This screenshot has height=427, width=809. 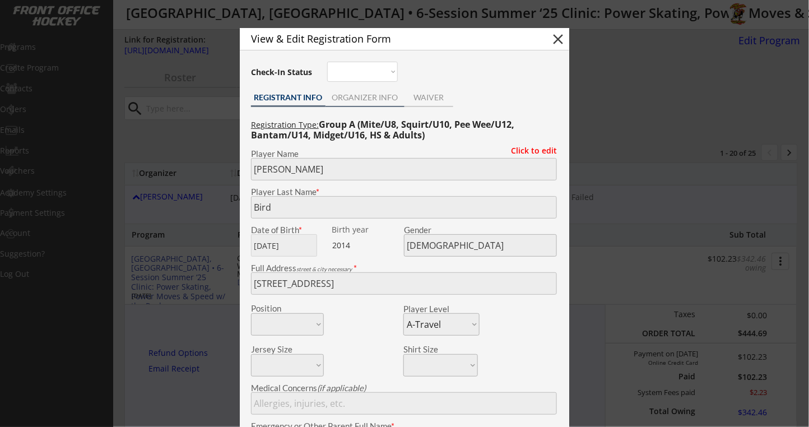 What do you see at coordinates (324, 269) in the screenshot?
I see `em: street & city necessary` at bounding box center [324, 269].